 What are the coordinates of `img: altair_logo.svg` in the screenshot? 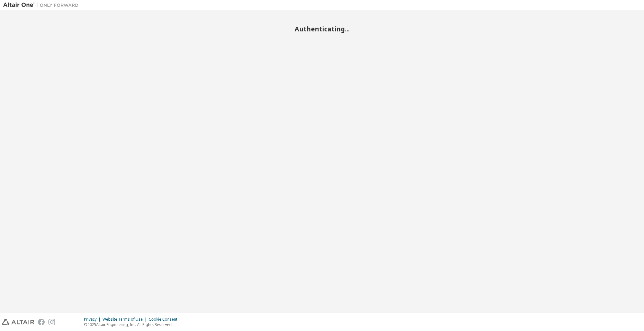 It's located at (18, 322).